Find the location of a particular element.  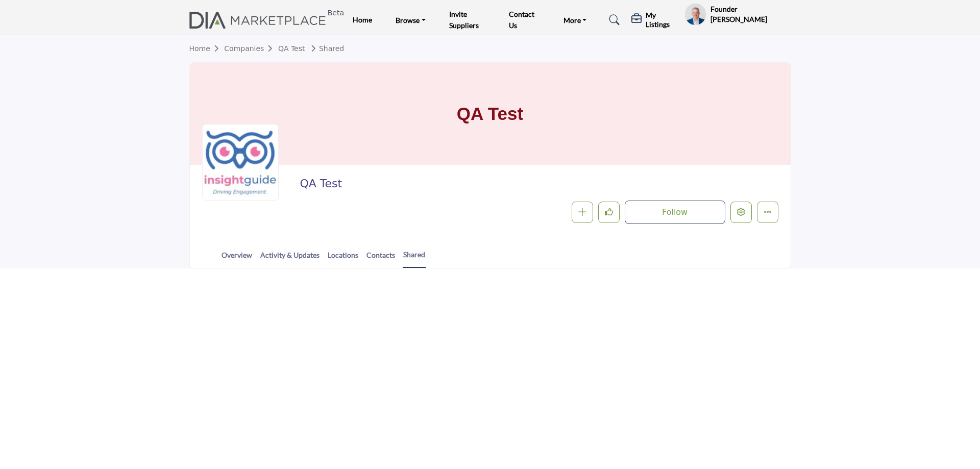

h2: QA Test is located at coordinates (440, 184).